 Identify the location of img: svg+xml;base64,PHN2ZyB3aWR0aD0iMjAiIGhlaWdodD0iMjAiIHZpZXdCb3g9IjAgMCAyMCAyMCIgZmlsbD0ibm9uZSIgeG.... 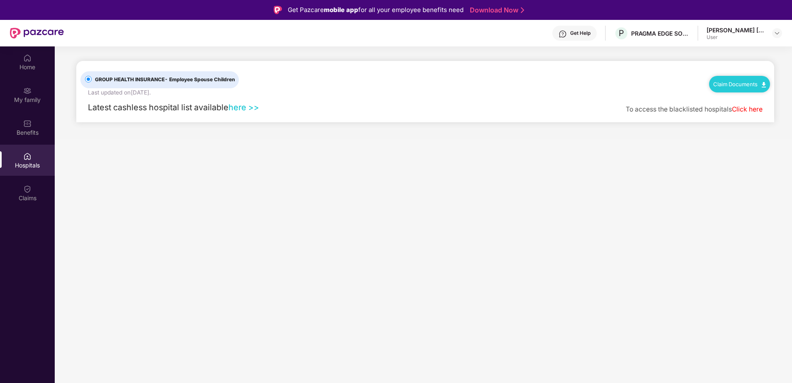
(27, 91).